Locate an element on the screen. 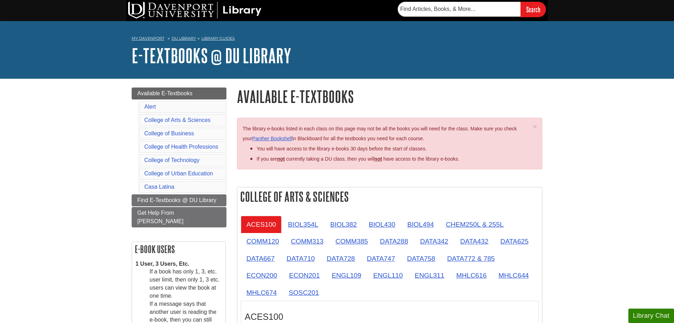 This screenshot has width=674, height=323. button: Close is located at coordinates (535, 126).